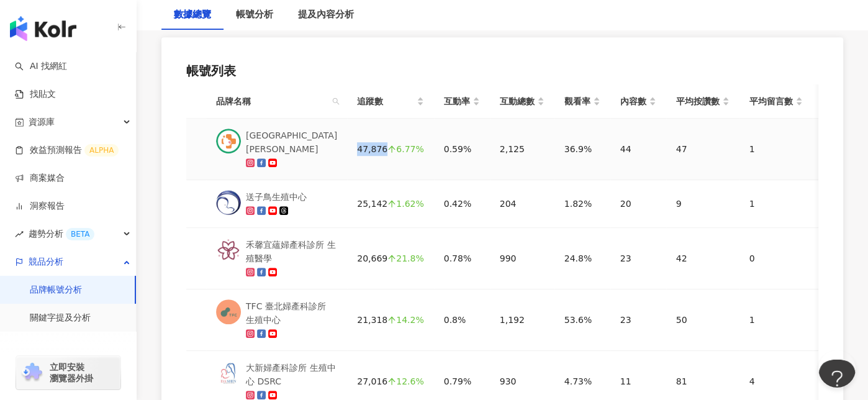 This screenshot has width=868, height=400. What do you see at coordinates (462, 258) in the screenshot?
I see `div: 0.78%` at bounding box center [462, 258].